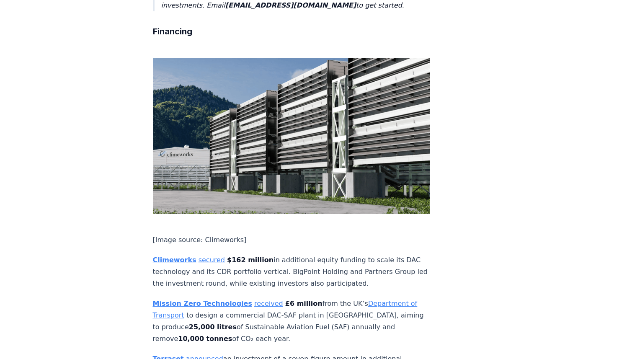 The image size is (627, 359). Describe the element at coordinates (269, 303) in the screenshot. I see `a: received` at that location.